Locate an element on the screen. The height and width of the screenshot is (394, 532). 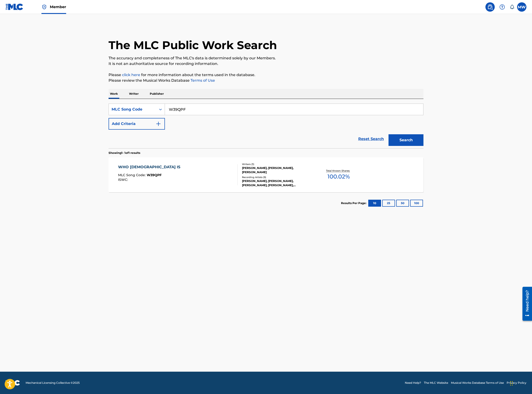
h1: The MLC Public Work Search is located at coordinates (193, 45).